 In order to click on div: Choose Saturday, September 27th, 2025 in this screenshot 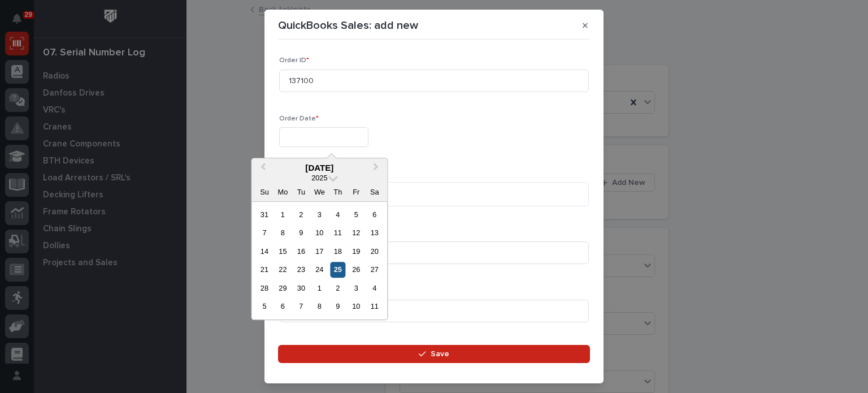, I will do `click(374, 270)`.